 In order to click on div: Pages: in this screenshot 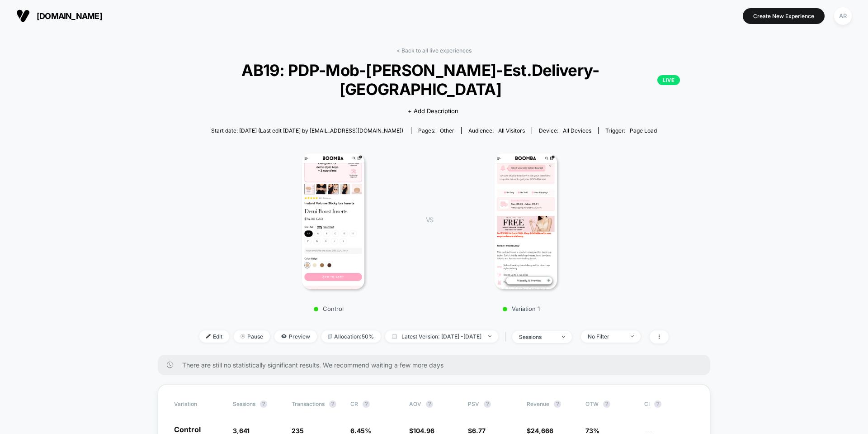, I will do `click(436, 131)`.